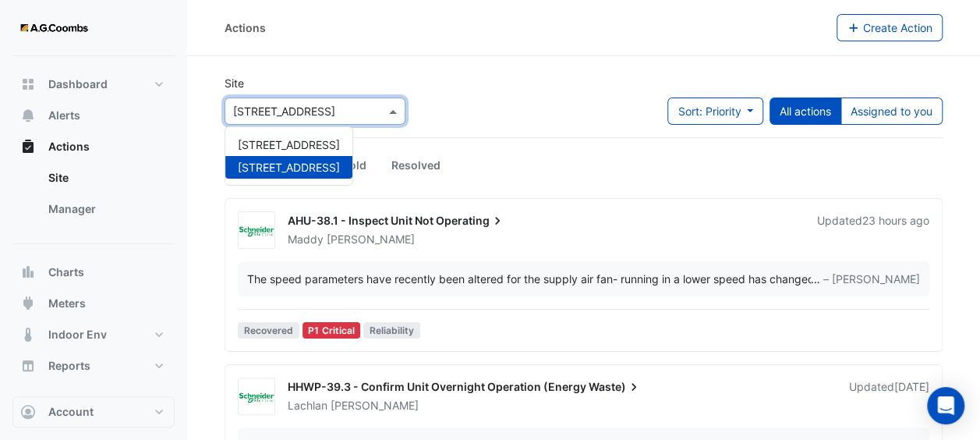 This screenshot has height=440, width=980. I want to click on span: Recovered, so click(268, 330).